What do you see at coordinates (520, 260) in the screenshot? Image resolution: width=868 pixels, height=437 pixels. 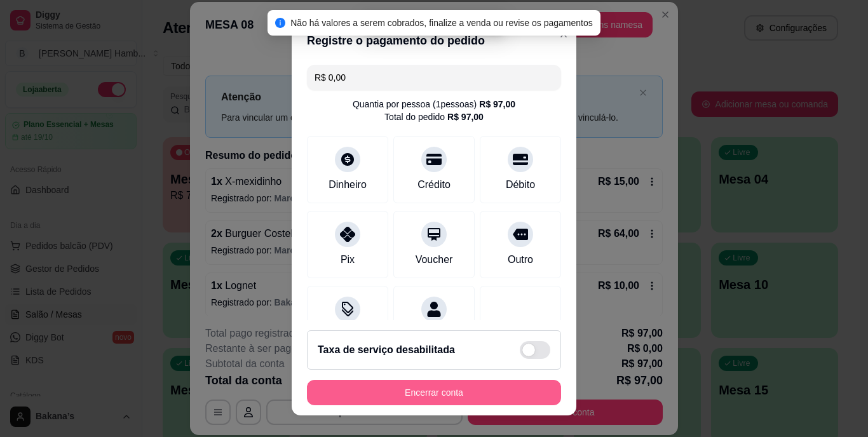 I see `div: Outro` at bounding box center [520, 260].